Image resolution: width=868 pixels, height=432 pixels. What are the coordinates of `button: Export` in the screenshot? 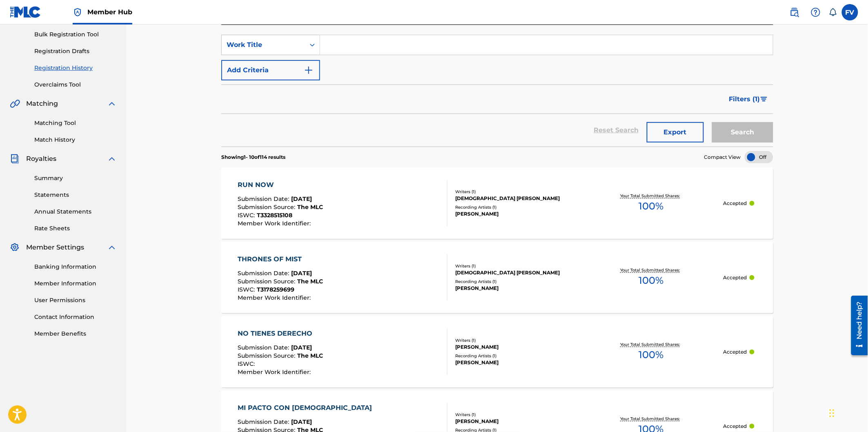 It's located at (675, 132).